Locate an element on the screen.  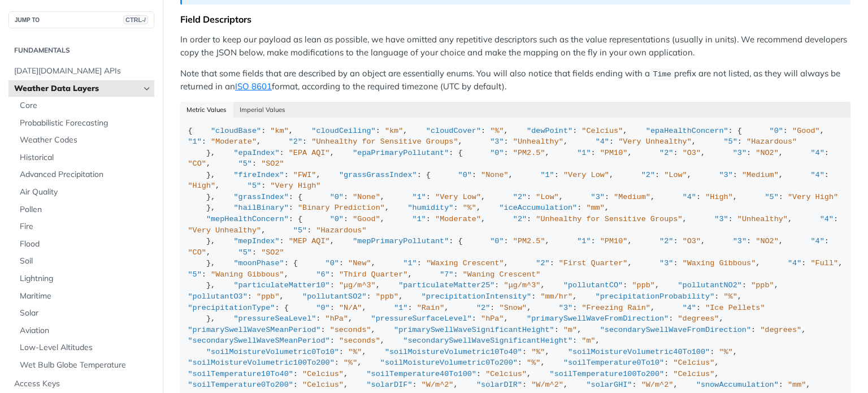
span: "Snow" is located at coordinates (514, 307).